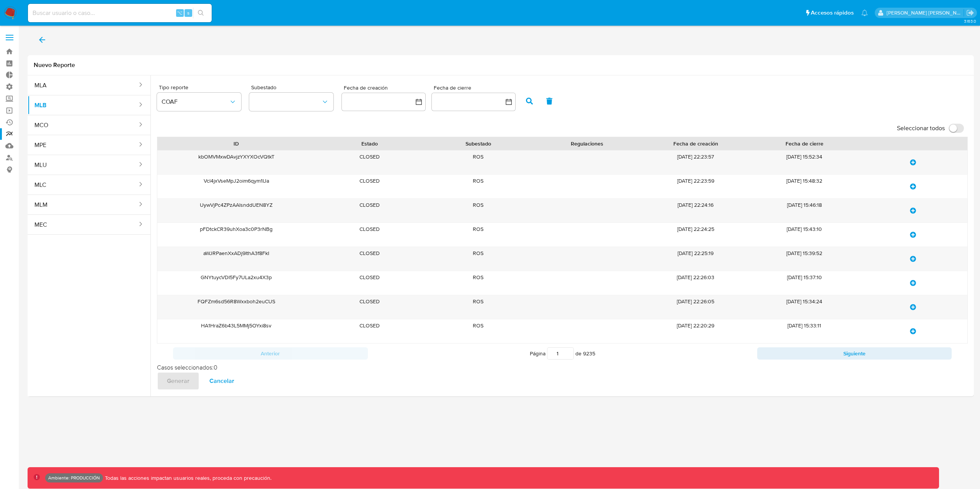 Image resolution: width=980 pixels, height=489 pixels. Describe the element at coordinates (188, 13) in the screenshot. I see `span: s` at that location.